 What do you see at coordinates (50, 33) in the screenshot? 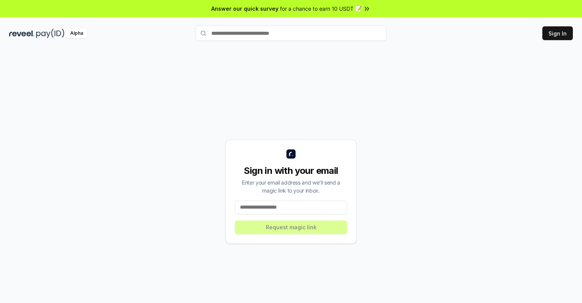
I see `img: pay_id` at bounding box center [50, 33].